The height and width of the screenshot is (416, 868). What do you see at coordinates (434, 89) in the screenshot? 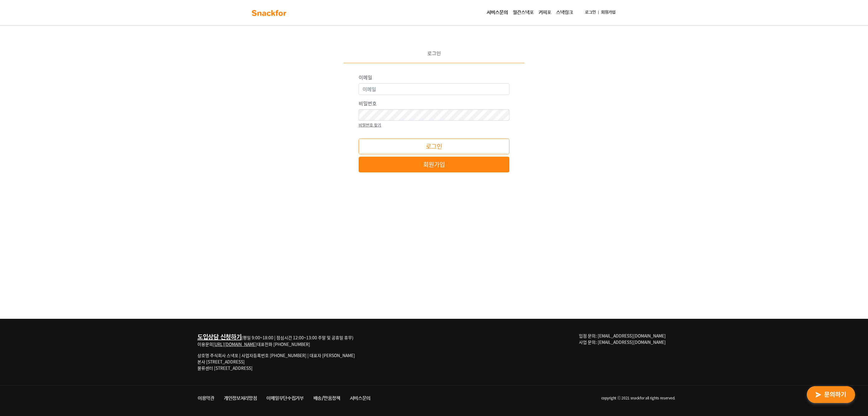
I see `input: 이메일` at bounding box center [434, 89].